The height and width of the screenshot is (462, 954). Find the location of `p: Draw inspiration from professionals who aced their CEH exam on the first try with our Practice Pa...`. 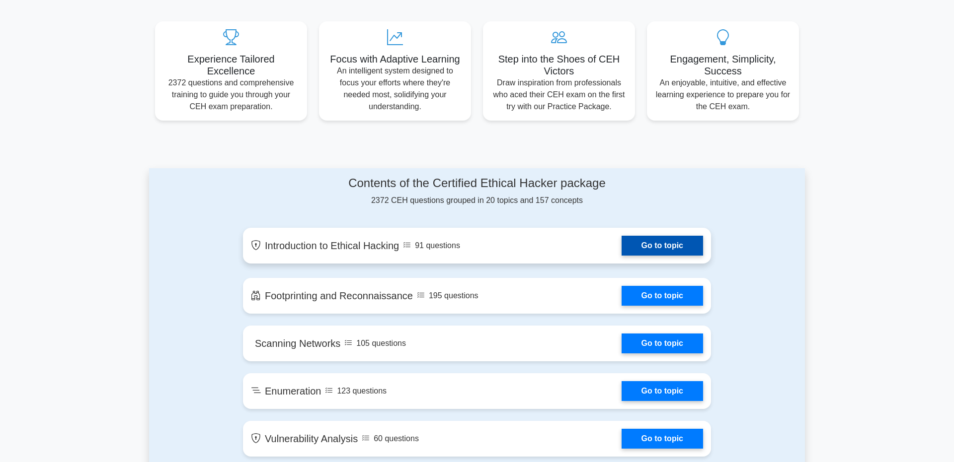

p: Draw inspiration from professionals who aced their CEH exam on the first try with our Practice Pa... is located at coordinates (559, 95).